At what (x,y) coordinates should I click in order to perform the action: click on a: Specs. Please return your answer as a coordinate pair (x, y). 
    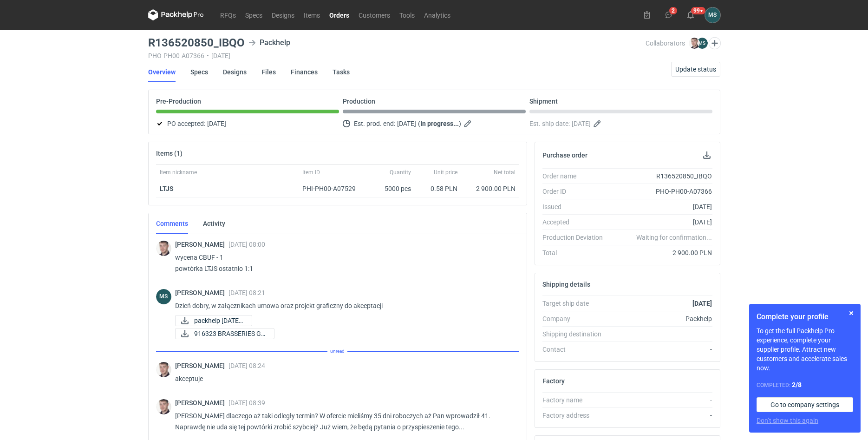
    Looking at the image, I should click on (253, 15).